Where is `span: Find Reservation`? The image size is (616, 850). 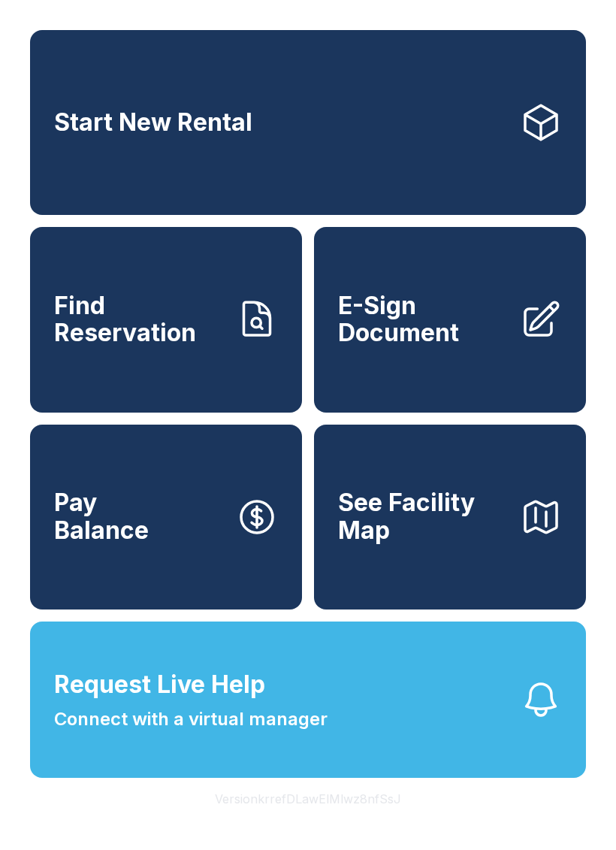 span: Find Reservation is located at coordinates (139, 319).